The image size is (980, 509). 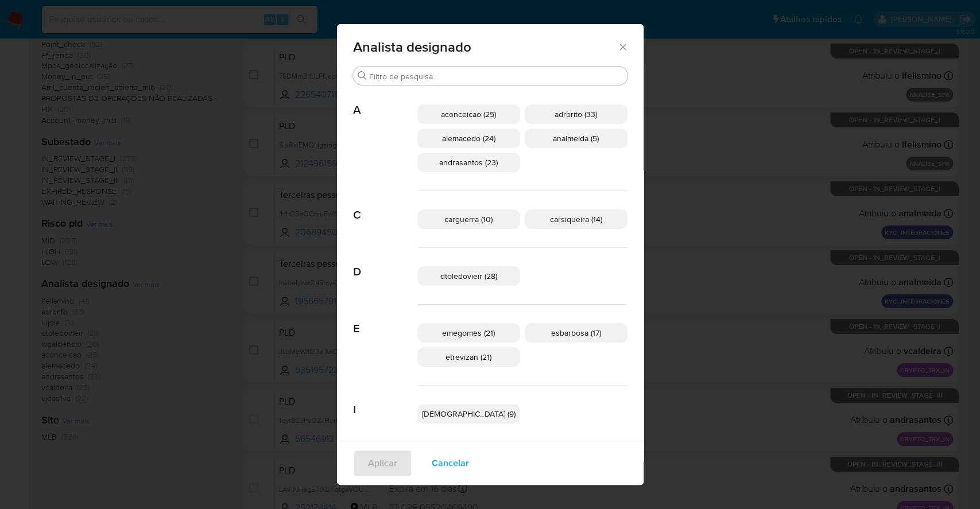 I want to click on span: andrasantos (23), so click(x=468, y=162).